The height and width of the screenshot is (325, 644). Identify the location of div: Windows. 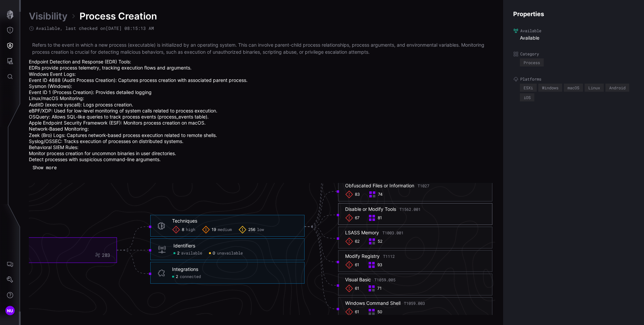
(550, 88).